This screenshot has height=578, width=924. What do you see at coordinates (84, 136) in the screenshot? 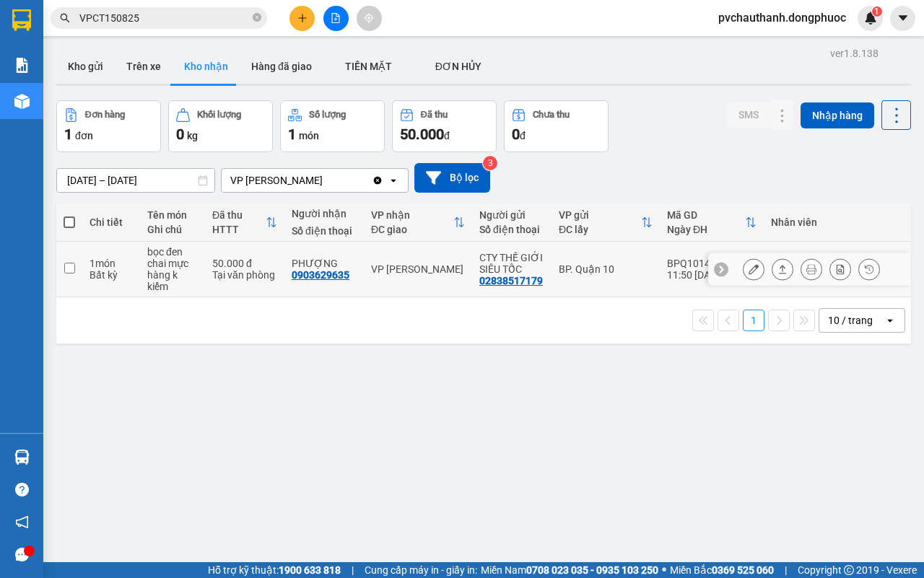
I see `span: đơn` at bounding box center [84, 136].